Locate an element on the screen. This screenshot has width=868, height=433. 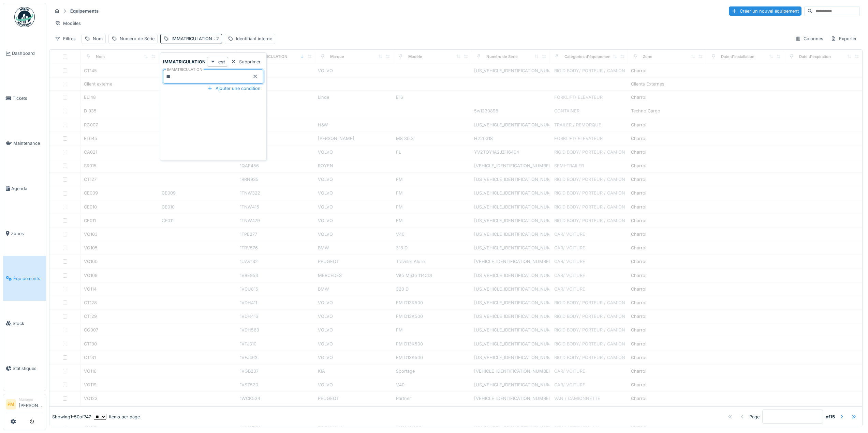
div: 1VBE953 is located at coordinates (276, 276).